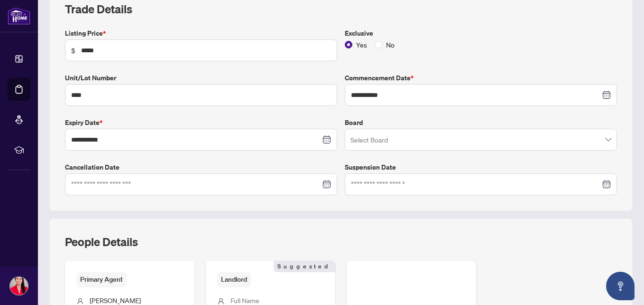  What do you see at coordinates (234, 279) in the screenshot?
I see `span: Landlord` at bounding box center [234, 279].